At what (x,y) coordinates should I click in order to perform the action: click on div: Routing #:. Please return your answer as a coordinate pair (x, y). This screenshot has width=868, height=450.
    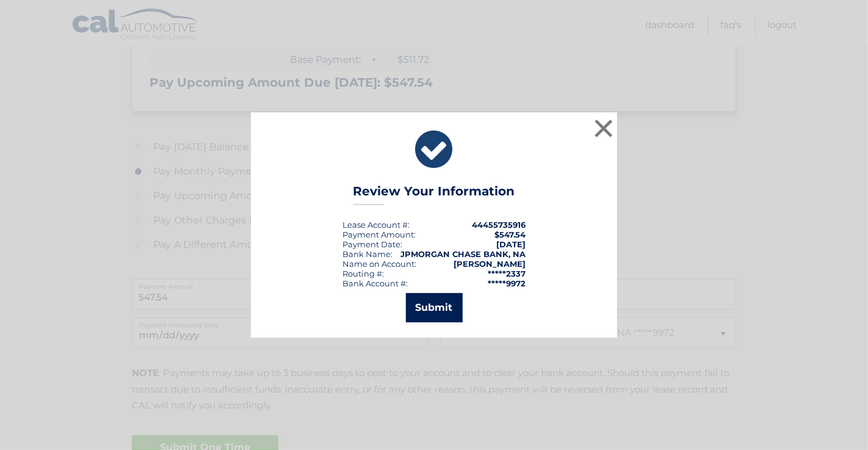
    Looking at the image, I should click on (364, 274).